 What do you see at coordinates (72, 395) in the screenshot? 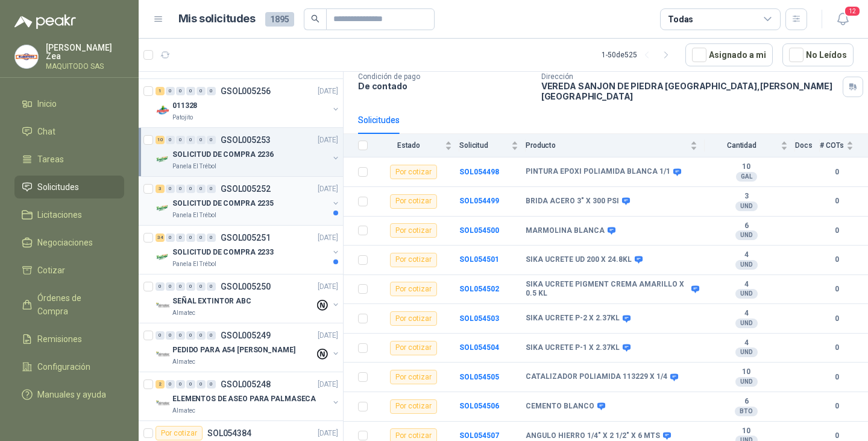
I see `span: Manuales y ayuda` at bounding box center [72, 395].